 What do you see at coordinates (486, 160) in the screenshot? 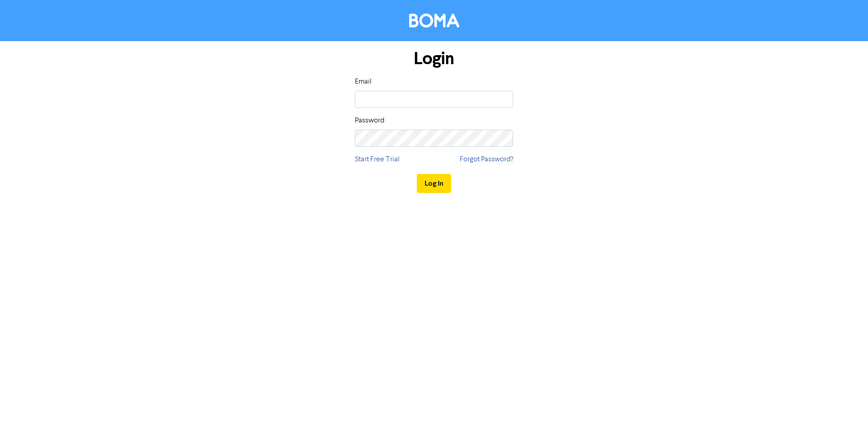
I see `a: Forgot Password?` at bounding box center [486, 160].